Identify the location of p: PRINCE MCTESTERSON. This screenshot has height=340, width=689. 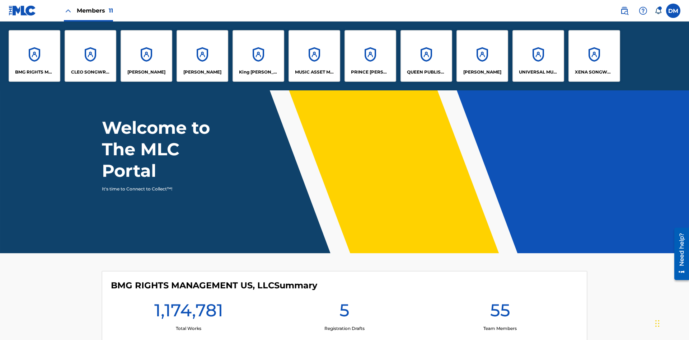
(370, 72).